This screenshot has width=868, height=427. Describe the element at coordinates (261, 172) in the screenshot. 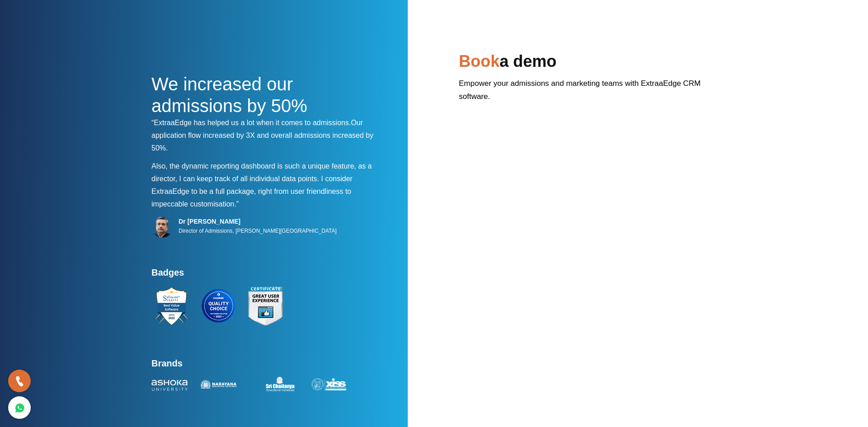

I see `span: Also, the dynamic reporting dashboard is such a unique feature, as a director, I can keep track o...` at that location.